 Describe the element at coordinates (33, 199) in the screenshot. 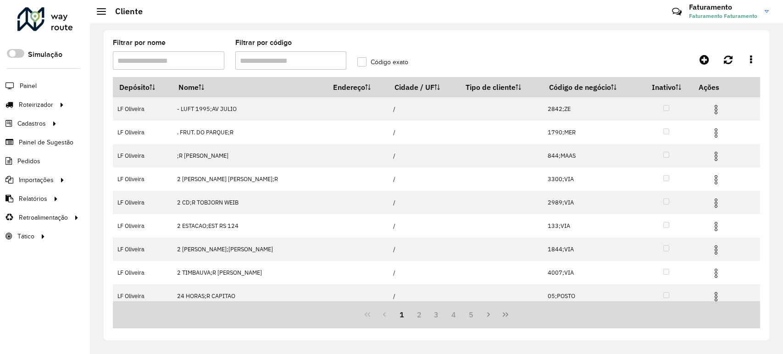

I see `span: Relatórios` at that location.